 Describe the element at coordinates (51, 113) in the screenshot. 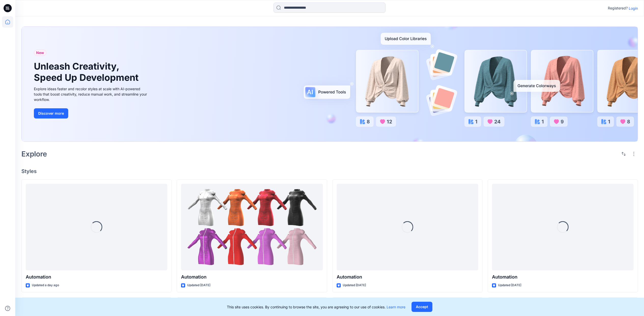

I see `button: Discover more` at that location.